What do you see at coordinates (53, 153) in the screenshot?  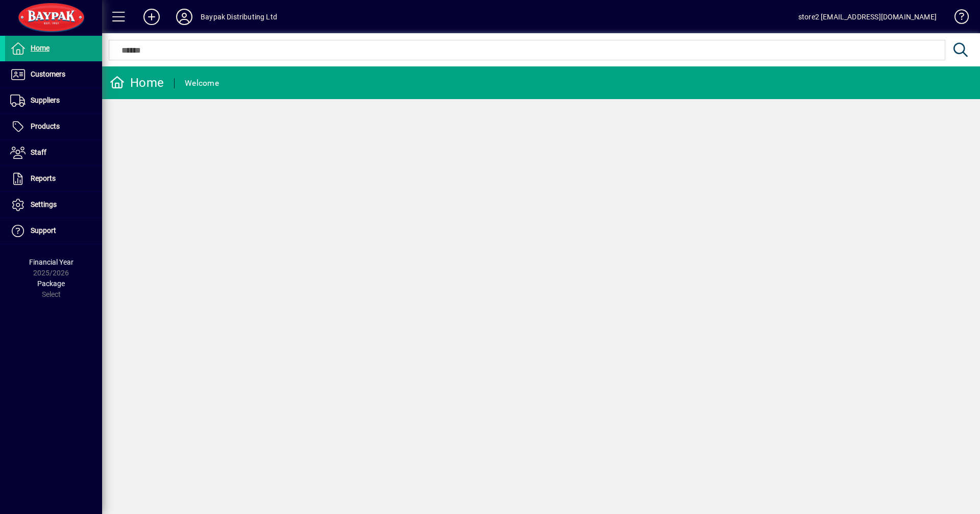 I see `a: Staff` at bounding box center [53, 153].